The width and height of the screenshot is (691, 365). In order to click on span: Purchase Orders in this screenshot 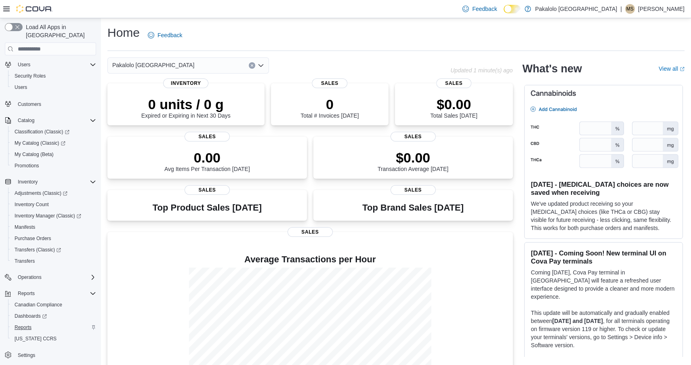, I will do `click(33, 238)`.